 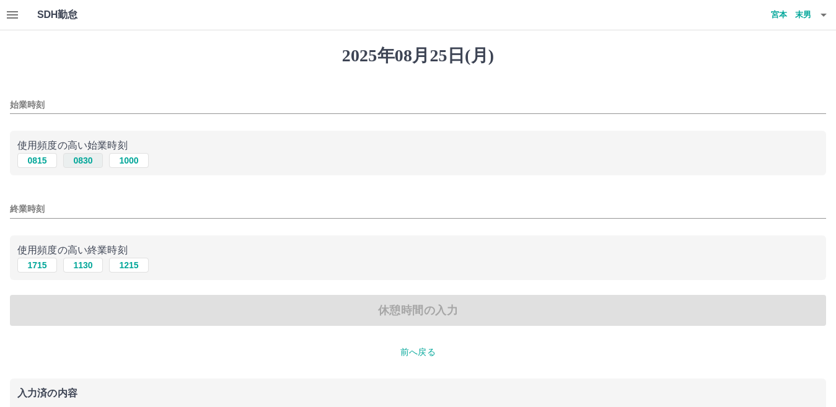 I want to click on button: 0830, so click(x=83, y=161).